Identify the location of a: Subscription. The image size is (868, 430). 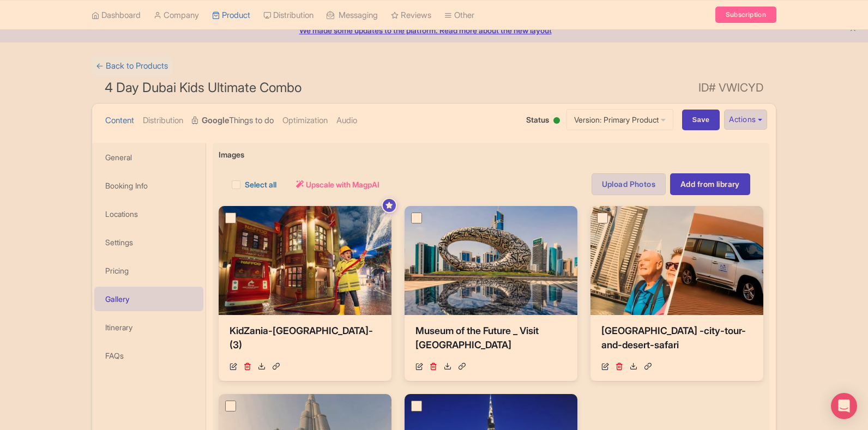
(746, 15).